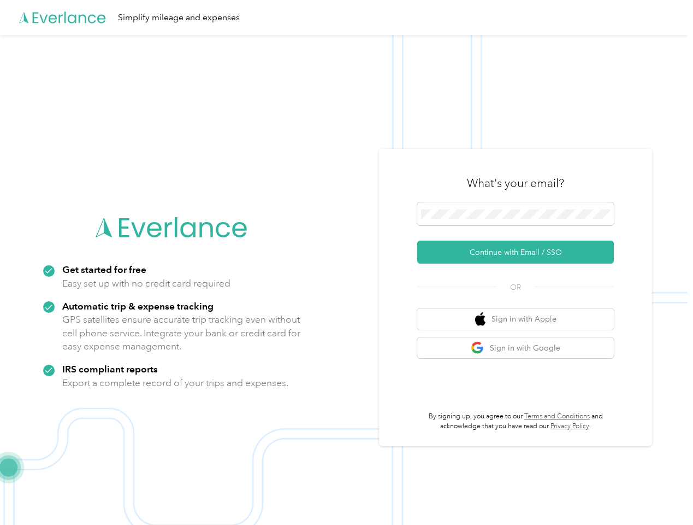  What do you see at coordinates (516, 319) in the screenshot?
I see `button: apple logoSign in with Apple` at bounding box center [516, 319].